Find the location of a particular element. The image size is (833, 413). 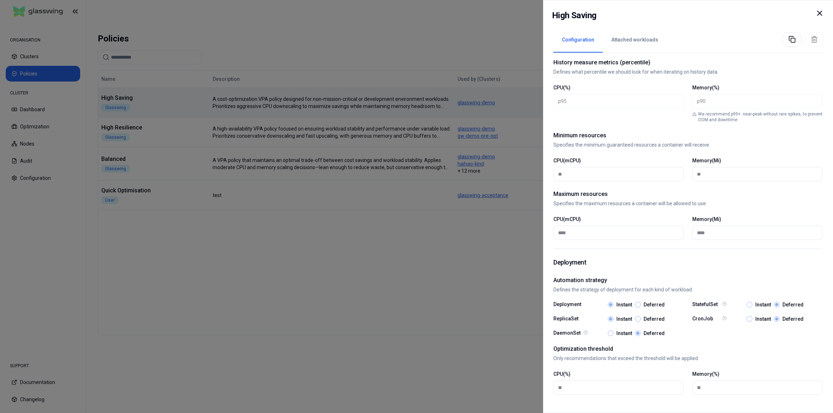

button: Attached workloads is located at coordinates (635, 40).